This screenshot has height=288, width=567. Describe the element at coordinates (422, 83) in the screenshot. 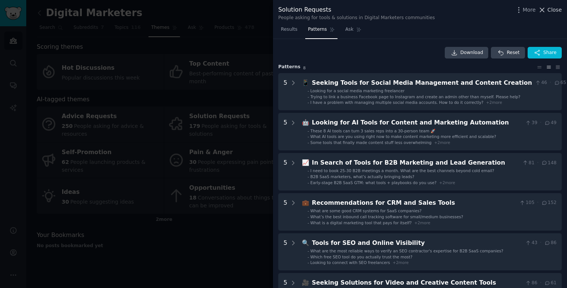

I see `div: Seeking Tools for Social Media Management and Content Creation` at that location.